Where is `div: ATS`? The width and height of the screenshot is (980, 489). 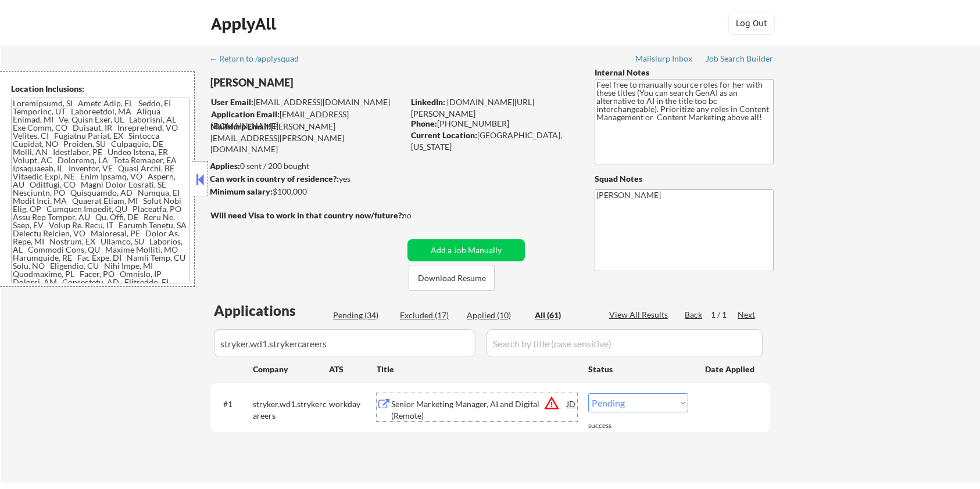 div: ATS is located at coordinates (353, 370).